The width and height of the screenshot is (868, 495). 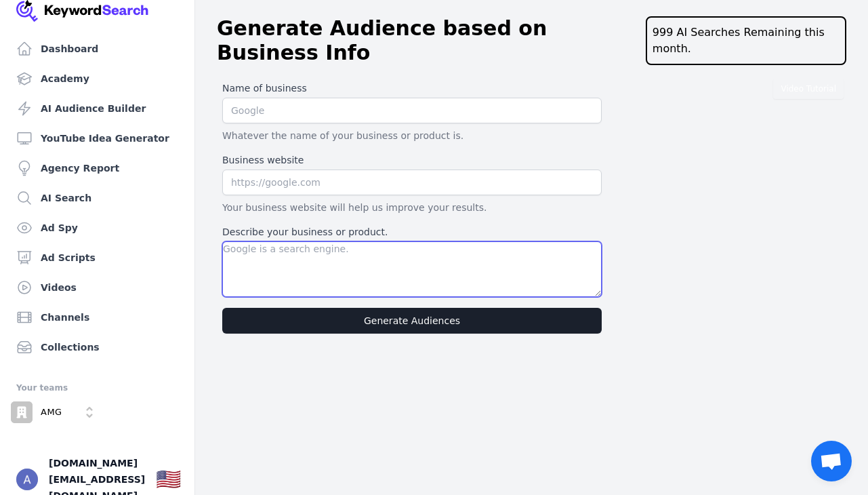 I want to click on a: Ad Spy, so click(x=97, y=228).